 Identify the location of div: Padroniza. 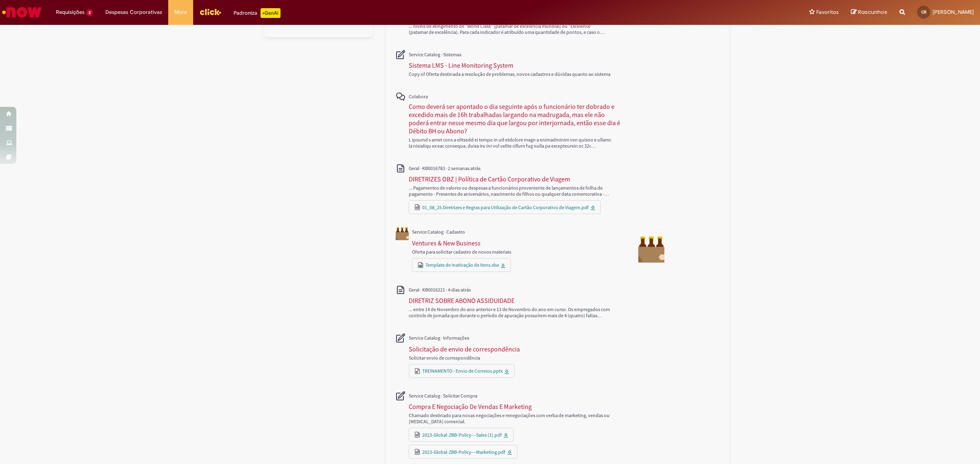
(257, 13).